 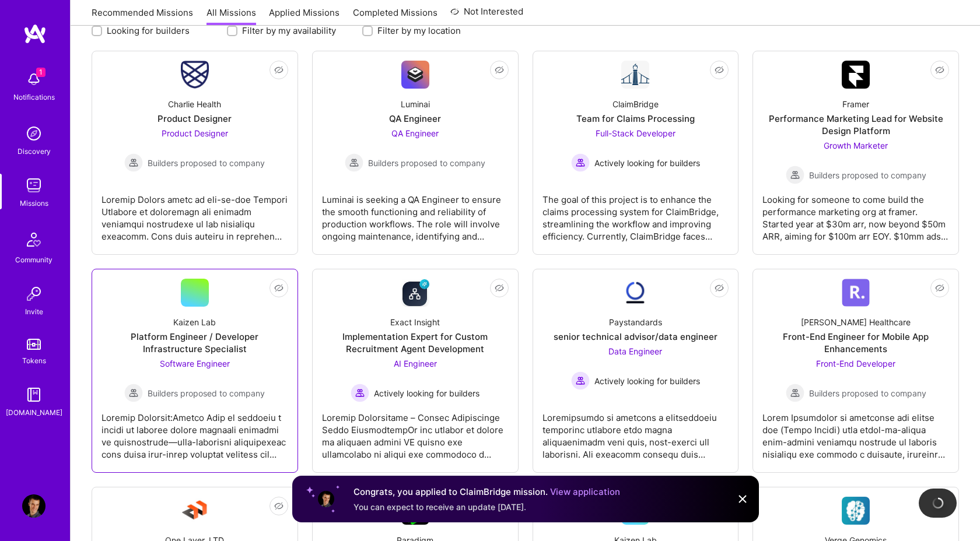 What do you see at coordinates (33, 79) in the screenshot?
I see `img: bell` at bounding box center [33, 79].